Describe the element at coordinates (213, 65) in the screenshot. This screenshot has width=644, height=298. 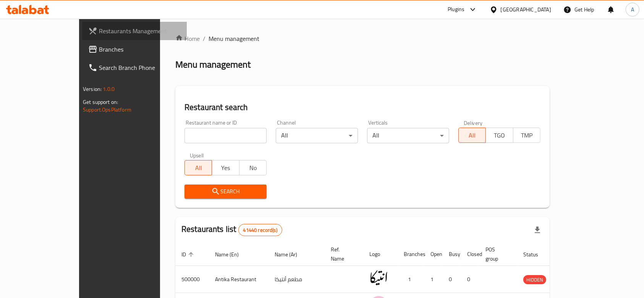
I see `h2: Menu management` at that location.